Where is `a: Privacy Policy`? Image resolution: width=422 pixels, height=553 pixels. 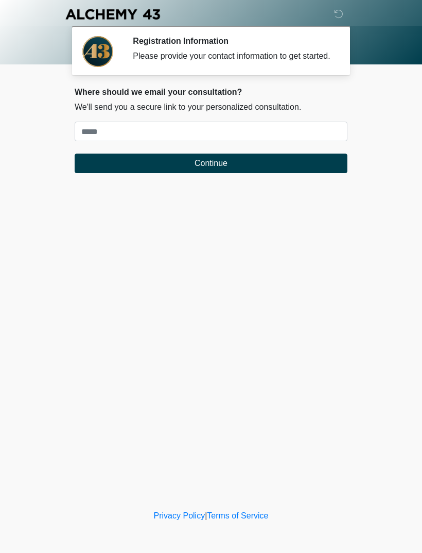
a: Privacy Policy is located at coordinates (180, 515).